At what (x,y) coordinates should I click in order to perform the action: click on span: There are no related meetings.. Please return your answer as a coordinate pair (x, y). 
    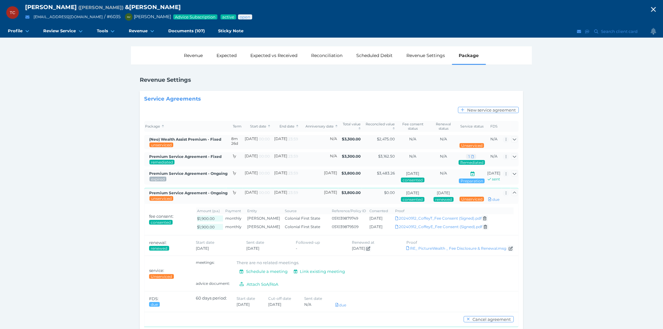
    Looking at the image, I should click on (268, 263).